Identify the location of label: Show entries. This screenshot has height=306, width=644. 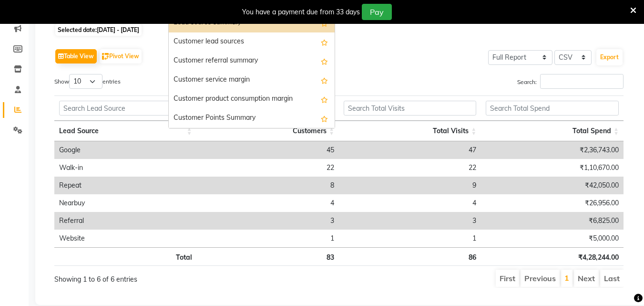
(87, 81).